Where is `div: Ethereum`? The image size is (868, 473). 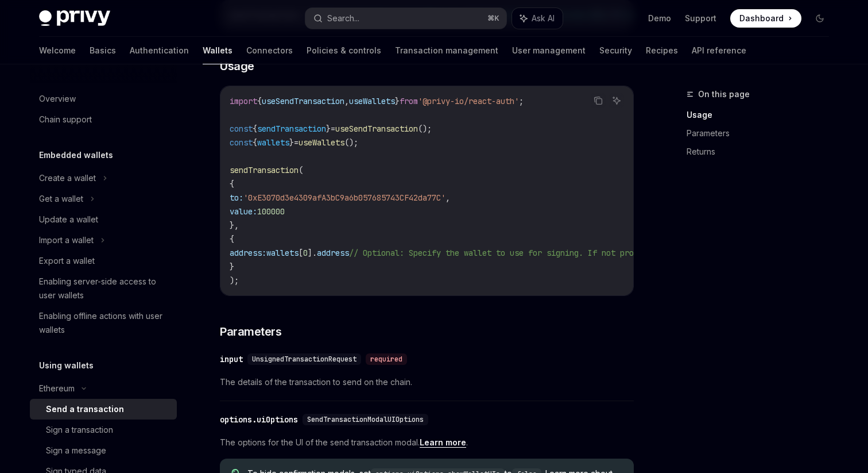
div: Ethereum is located at coordinates (57, 388).